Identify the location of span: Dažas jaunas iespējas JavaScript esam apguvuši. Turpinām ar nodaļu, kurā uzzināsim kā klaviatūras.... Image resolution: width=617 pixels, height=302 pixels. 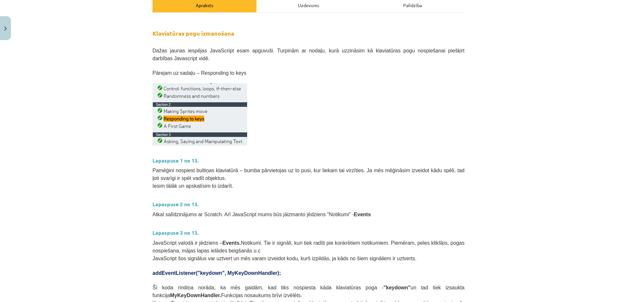
(309, 54).